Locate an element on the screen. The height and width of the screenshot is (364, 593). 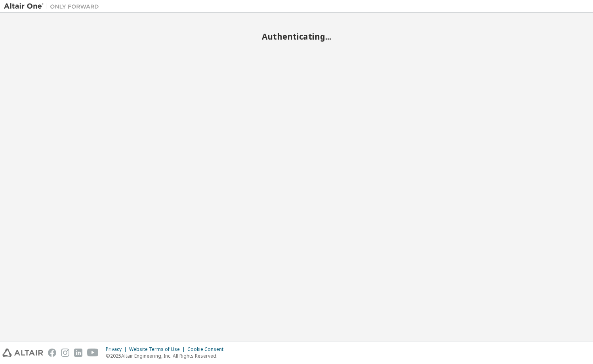
img: altair_logo.svg is located at coordinates (23, 352).